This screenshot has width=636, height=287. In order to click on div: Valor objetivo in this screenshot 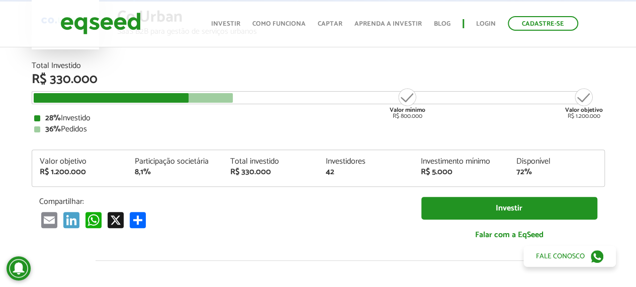, I will do `click(80, 161)`.